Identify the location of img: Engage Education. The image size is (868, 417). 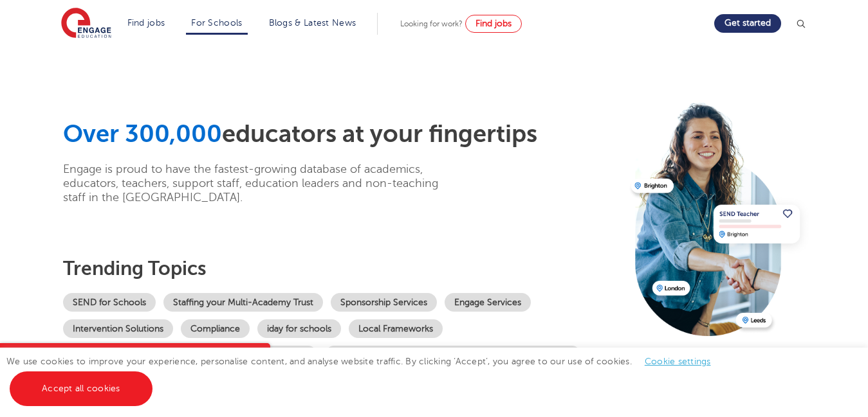
(86, 24).